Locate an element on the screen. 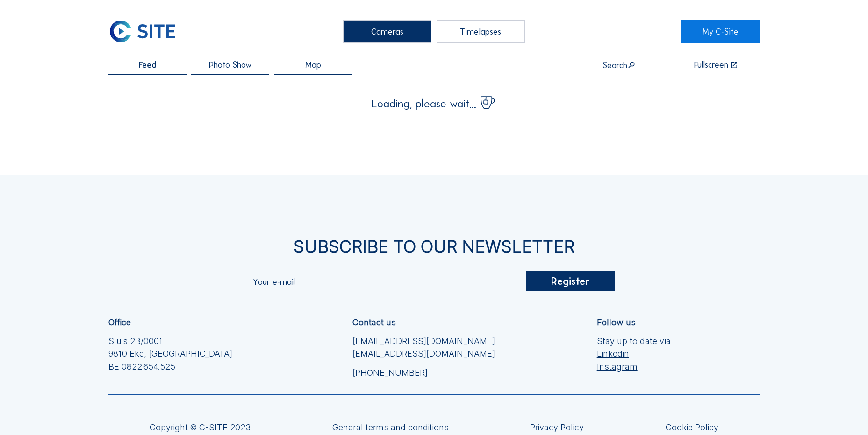 This screenshot has width=868, height=435. a: My C-Site is located at coordinates (720, 31).